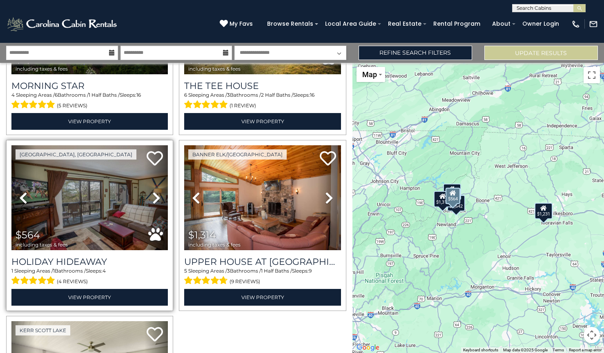 This screenshot has width=604, height=353. Describe the element at coordinates (501, 24) in the screenshot. I see `a: About` at that location.